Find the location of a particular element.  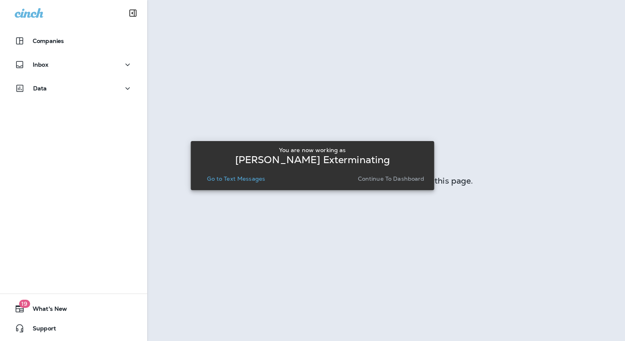

p: Continue to Dashboard is located at coordinates (391, 179).